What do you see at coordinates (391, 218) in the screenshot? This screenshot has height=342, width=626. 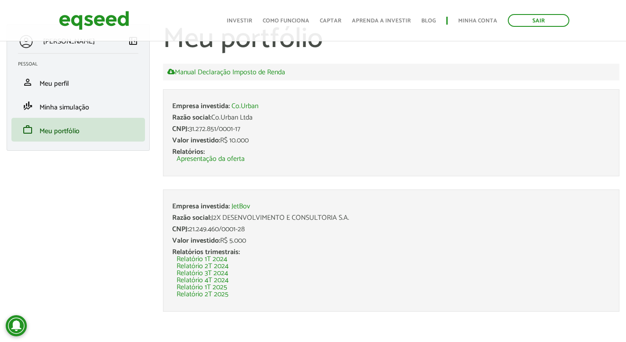 I see `div: J2X DESENVOLVIMENTO E CONSULTORIA S.A.` at bounding box center [391, 218].